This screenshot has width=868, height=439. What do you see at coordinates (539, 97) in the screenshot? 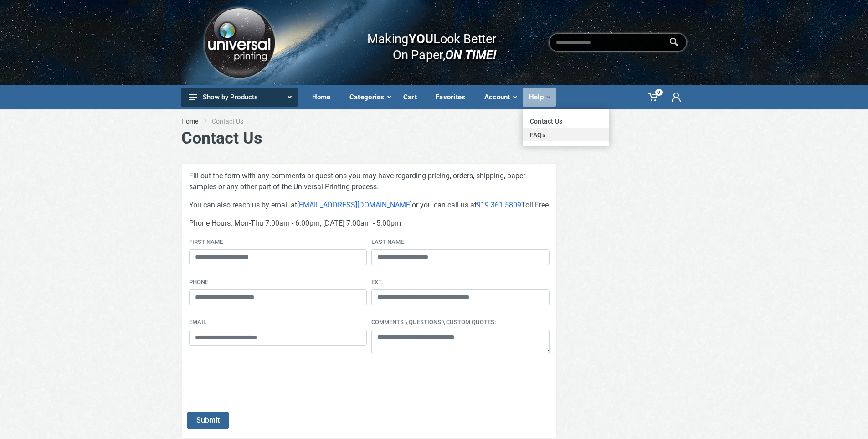
I see `div: Help` at bounding box center [539, 97].